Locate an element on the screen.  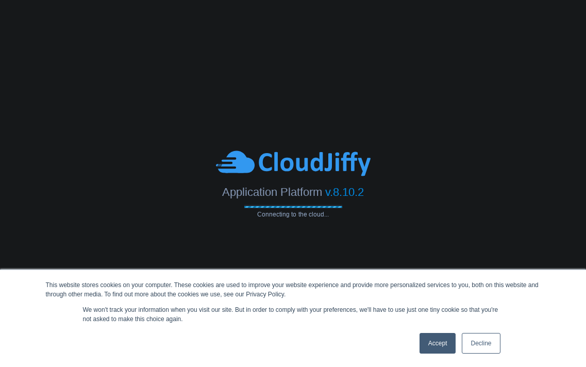
div: This website stores cookies on your computer. These cookies are used to improve your website expe... is located at coordinates (293, 290).